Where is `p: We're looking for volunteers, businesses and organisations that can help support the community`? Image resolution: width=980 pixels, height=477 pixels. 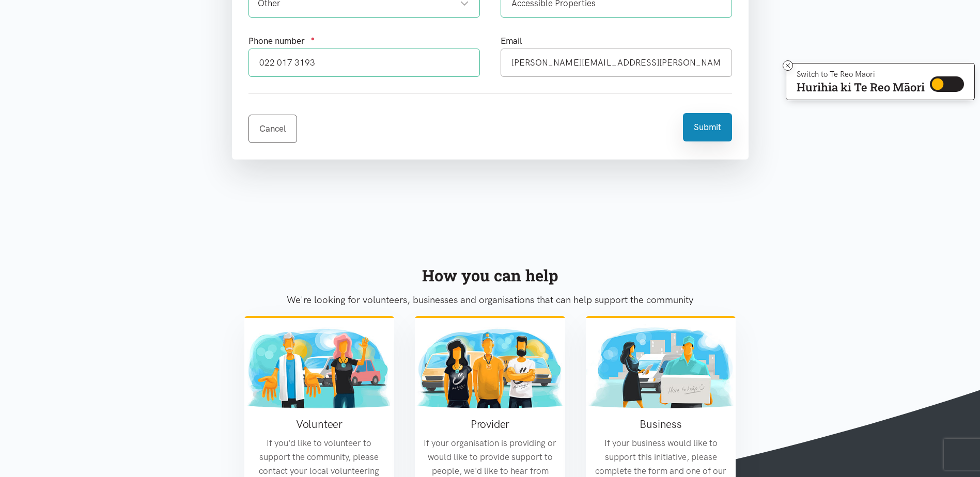 p: We're looking for volunteers, businesses and organisations that can help support the community is located at coordinates (490, 300).